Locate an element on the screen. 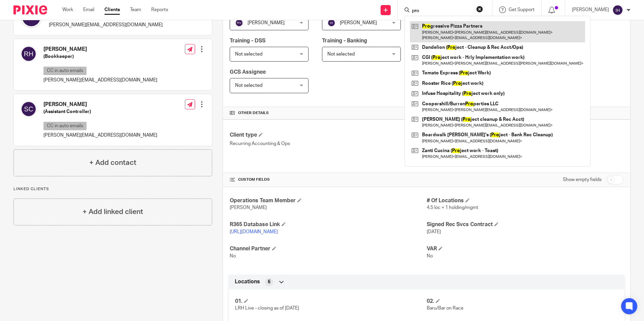  p: Recurring Accounting & Ops is located at coordinates (328, 144).